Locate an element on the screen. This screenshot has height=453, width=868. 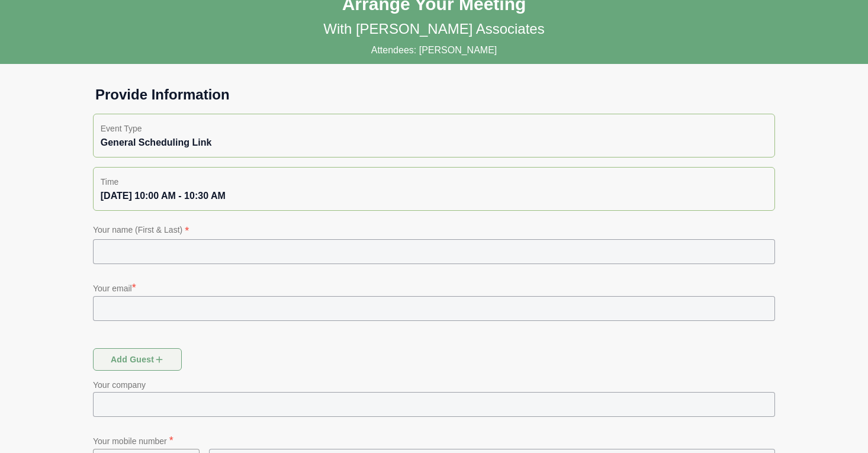
p: Your mobile number is located at coordinates (434, 440).